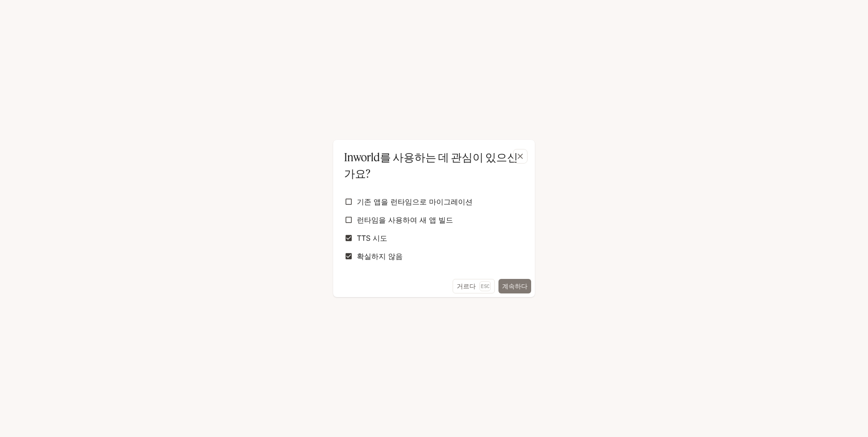 This screenshot has height=437, width=868. Describe the element at coordinates (474, 286) in the screenshot. I see `button: 거르다Esc` at that location.